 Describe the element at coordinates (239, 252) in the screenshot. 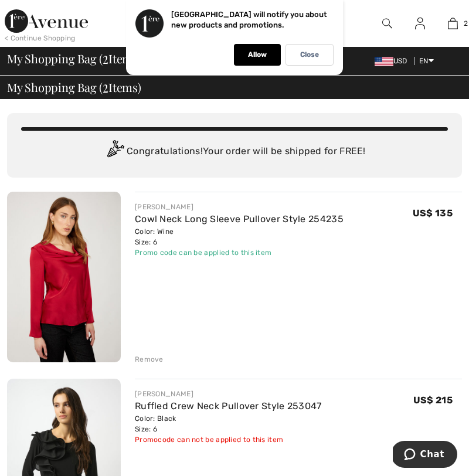

I see `div: Promo code can be applied to this item` at that location.